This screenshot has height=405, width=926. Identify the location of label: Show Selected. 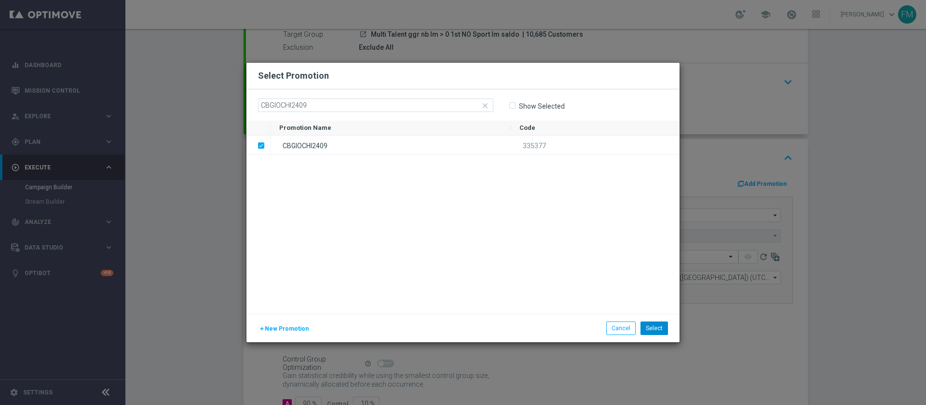
(542, 106).